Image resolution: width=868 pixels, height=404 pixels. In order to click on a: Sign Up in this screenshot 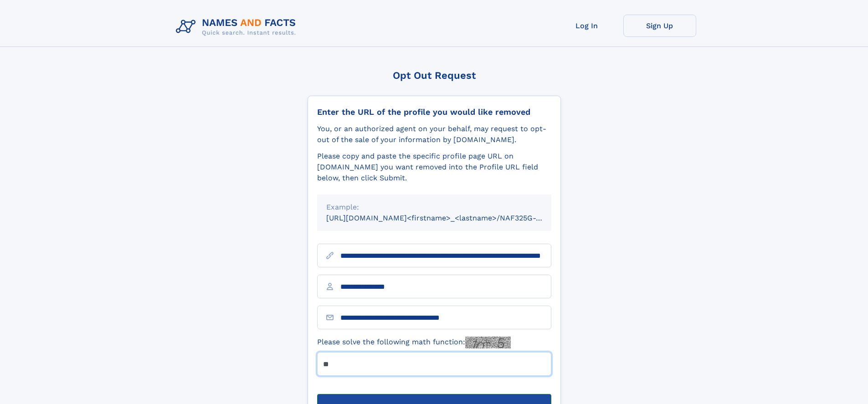, I will do `click(660, 26)`.